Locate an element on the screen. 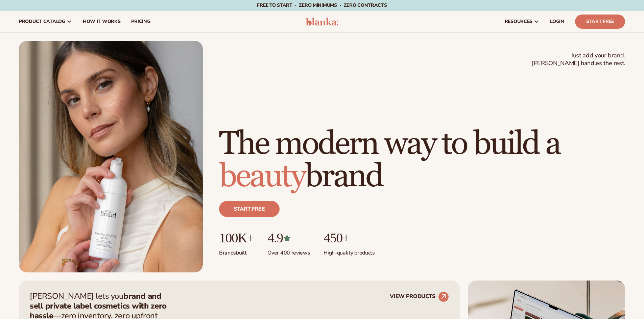 The height and width of the screenshot is (319, 644). a: Start free is located at coordinates (249, 209).